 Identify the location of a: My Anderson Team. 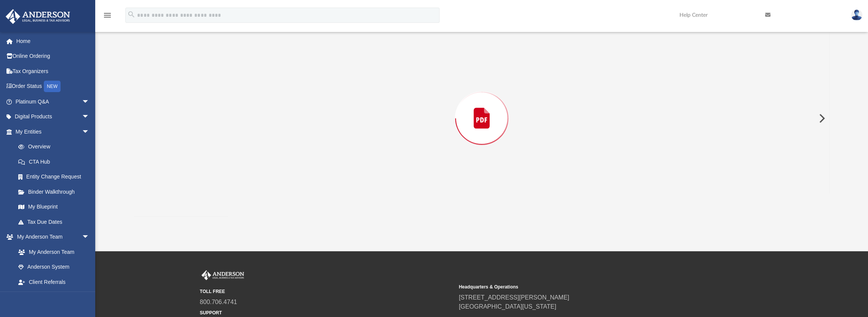
(52, 252).